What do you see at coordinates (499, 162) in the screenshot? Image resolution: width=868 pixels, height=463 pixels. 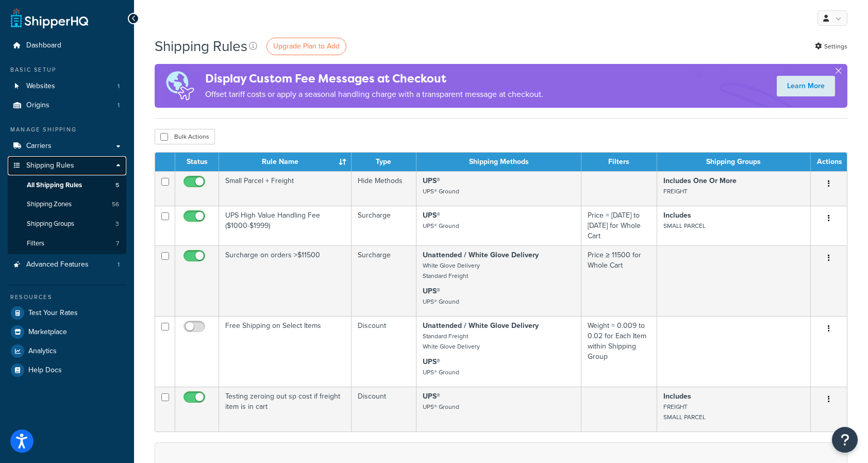 I see `th: Shipping Methods` at bounding box center [499, 162].